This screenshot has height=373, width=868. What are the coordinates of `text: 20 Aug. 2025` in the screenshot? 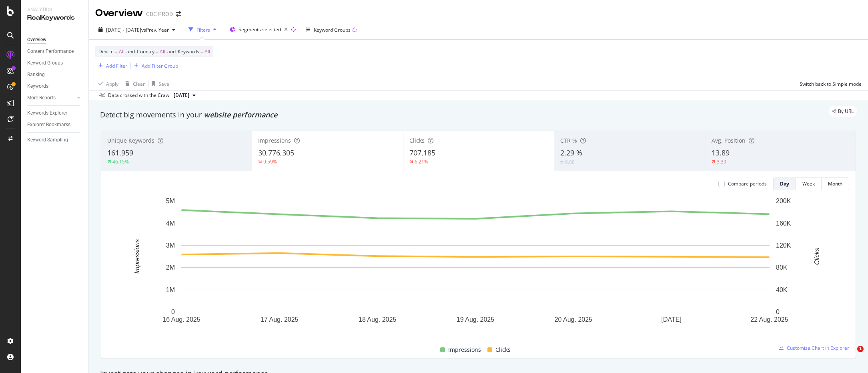 It's located at (574, 319).